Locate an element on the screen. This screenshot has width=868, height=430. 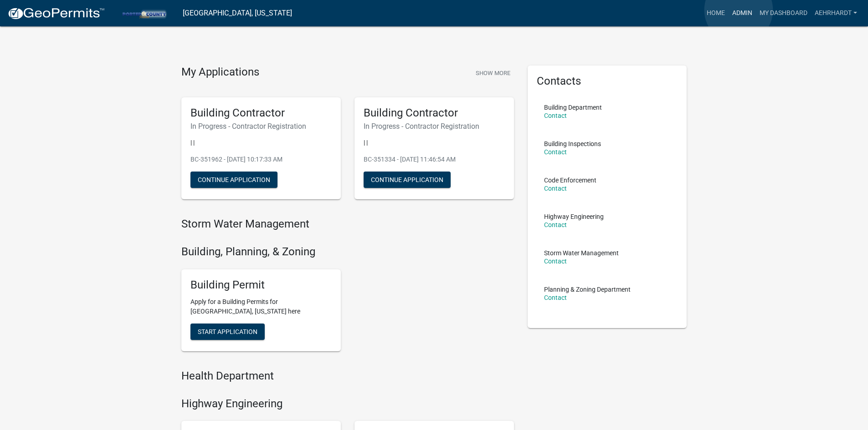
a: aehrhardt is located at coordinates (835, 13).